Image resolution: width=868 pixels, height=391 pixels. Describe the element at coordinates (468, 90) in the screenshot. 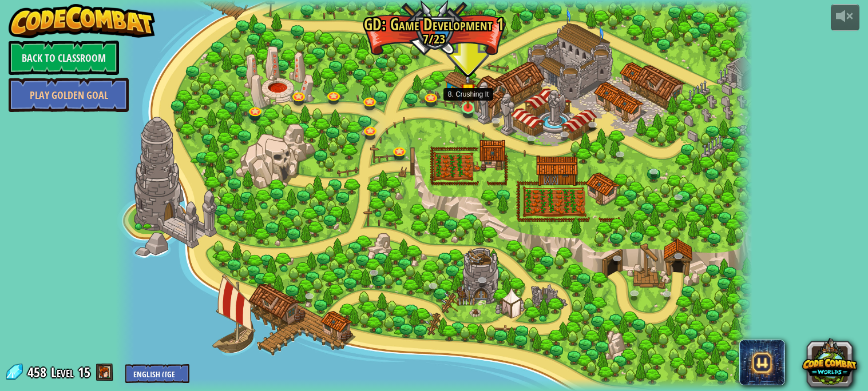

I see `img: level-banner-started.png` at that location.